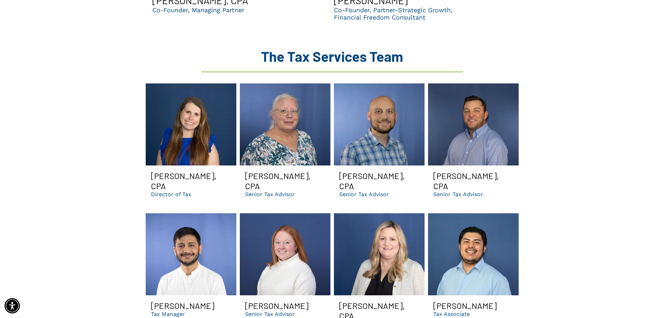  Describe the element at coordinates (198, 10) in the screenshot. I see `p: Co-Founder, Managing Partner` at that location.